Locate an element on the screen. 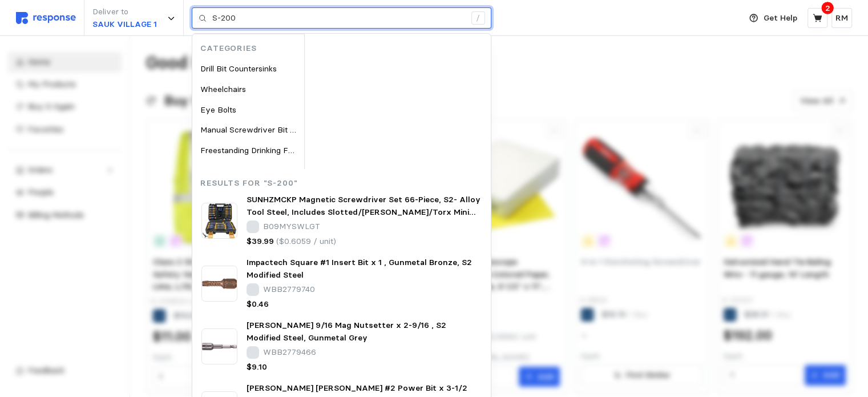  p: ($0.6059 / unit) is located at coordinates (306, 241).